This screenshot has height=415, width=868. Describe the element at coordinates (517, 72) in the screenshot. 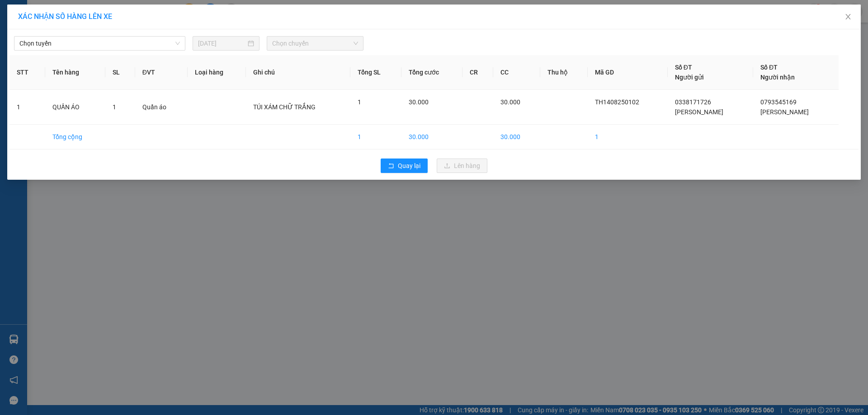

I see `th: CC` at that location.